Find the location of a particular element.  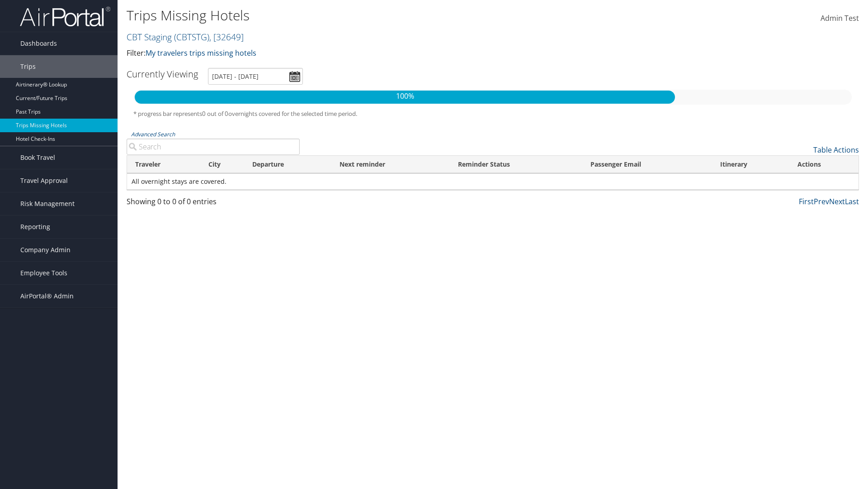

span: 0 out of 0 is located at coordinates (215, 114).